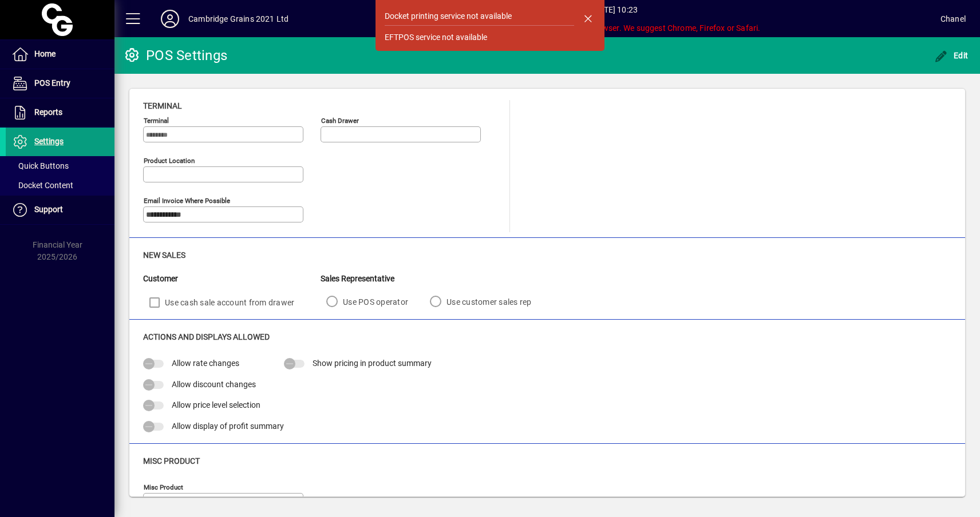  What do you see at coordinates (60, 113) in the screenshot?
I see `a: Reports` at bounding box center [60, 113].